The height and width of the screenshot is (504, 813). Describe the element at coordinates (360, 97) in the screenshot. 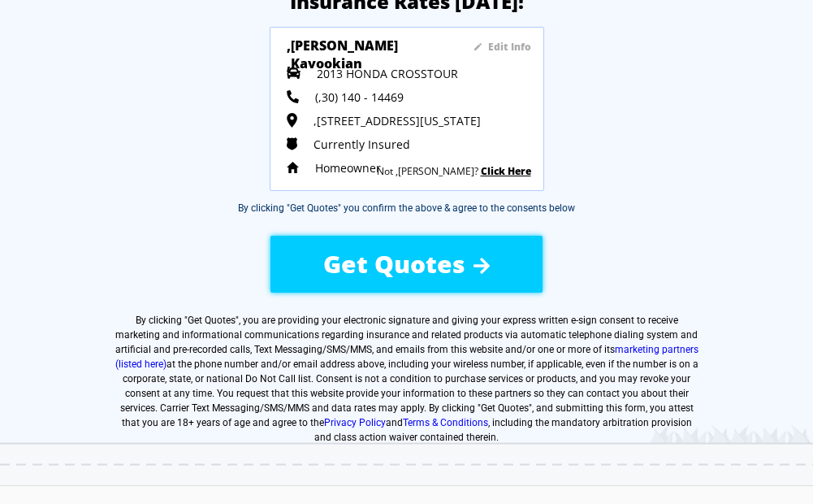

I see `span: (,30) 140 - 14469` at that location.